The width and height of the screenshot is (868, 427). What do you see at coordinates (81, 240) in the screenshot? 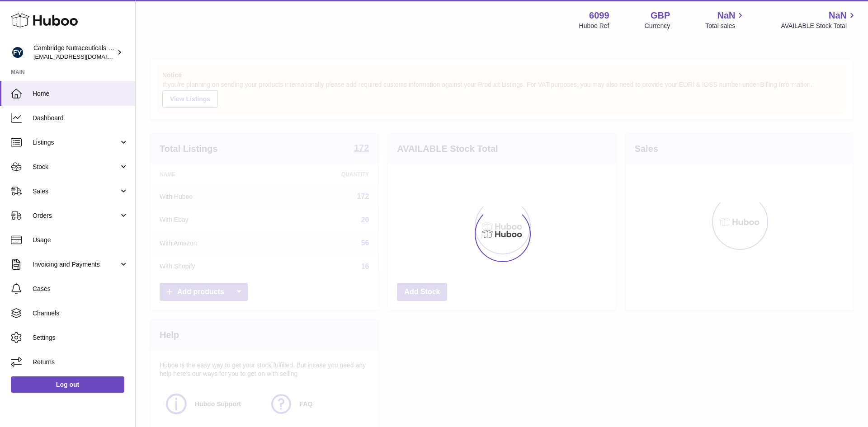
I see `span: Usage` at bounding box center [81, 240].